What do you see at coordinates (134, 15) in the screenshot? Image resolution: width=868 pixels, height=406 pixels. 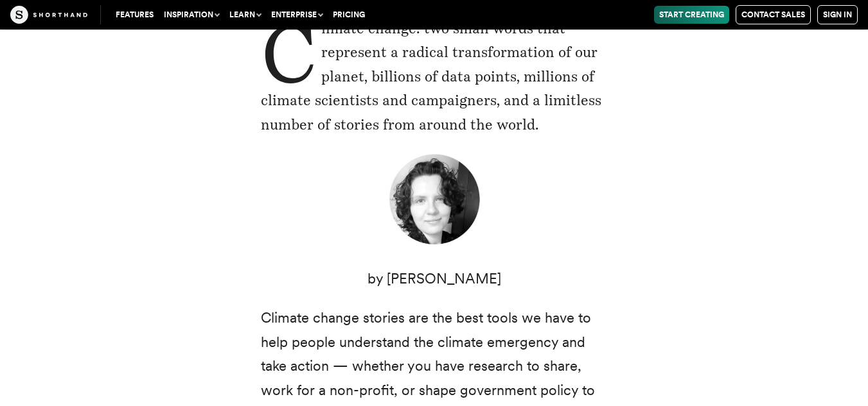 I see `a: Features` at bounding box center [134, 15].